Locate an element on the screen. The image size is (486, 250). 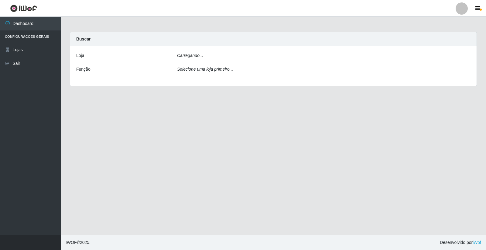
i: Selecione uma loja primeiro... is located at coordinates (205, 69).